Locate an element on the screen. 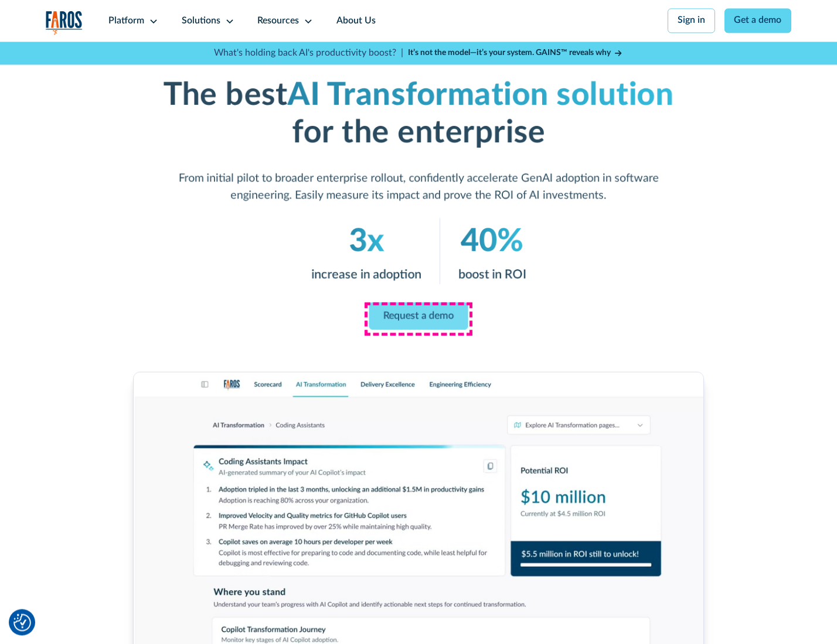 The image size is (837, 644). img: Logo of the analytics and reporting company Faros. is located at coordinates (64, 23).